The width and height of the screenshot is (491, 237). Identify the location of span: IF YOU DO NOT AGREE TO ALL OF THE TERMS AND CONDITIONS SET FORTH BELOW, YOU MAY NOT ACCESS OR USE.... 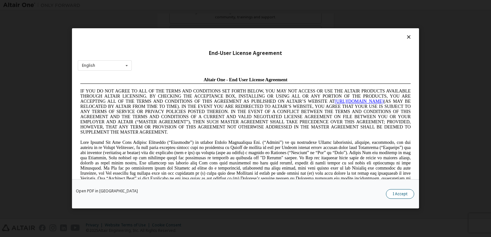
(168, 37).